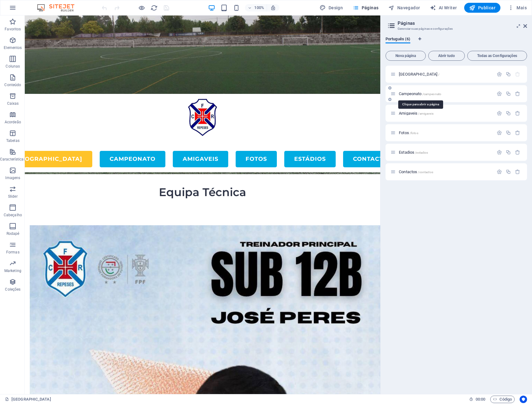  What do you see at coordinates (404, 8) in the screenshot?
I see `span: Navegador` at bounding box center [404, 8].